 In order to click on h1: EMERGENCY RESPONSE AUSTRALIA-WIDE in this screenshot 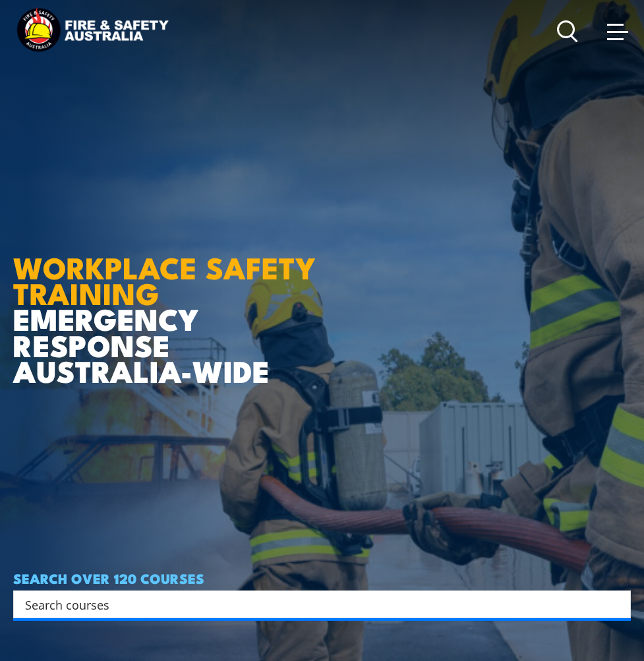, I will do `click(174, 285)`.